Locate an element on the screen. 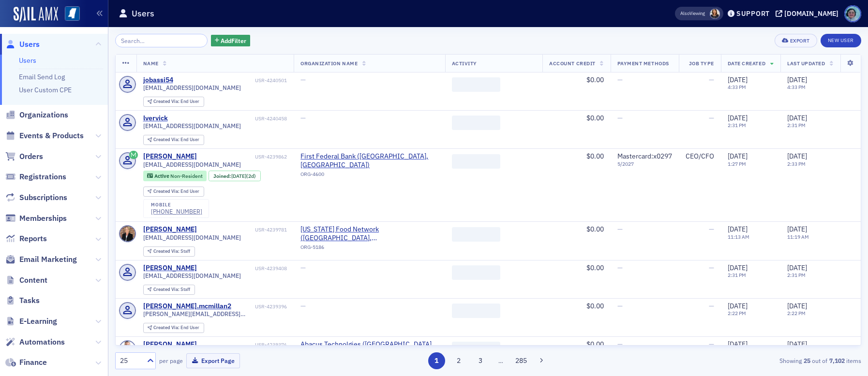  a: Users is located at coordinates (22, 44).